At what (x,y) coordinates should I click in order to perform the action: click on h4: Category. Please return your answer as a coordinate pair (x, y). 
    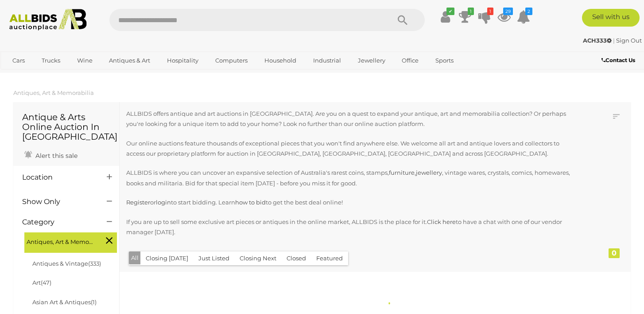
    Looking at the image, I should click on (58, 222).